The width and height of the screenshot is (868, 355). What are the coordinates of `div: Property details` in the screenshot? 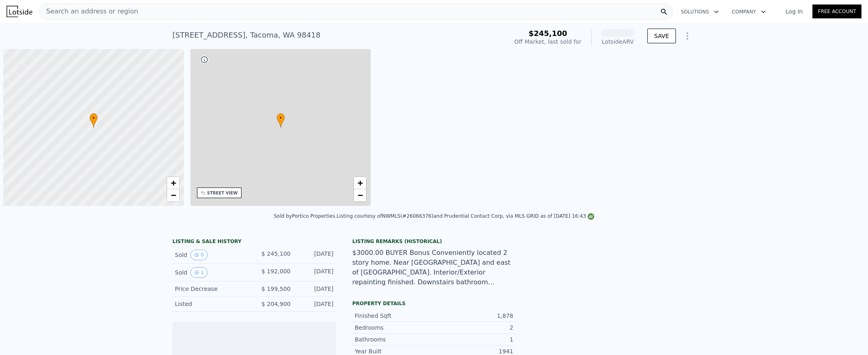 It's located at (434, 303).